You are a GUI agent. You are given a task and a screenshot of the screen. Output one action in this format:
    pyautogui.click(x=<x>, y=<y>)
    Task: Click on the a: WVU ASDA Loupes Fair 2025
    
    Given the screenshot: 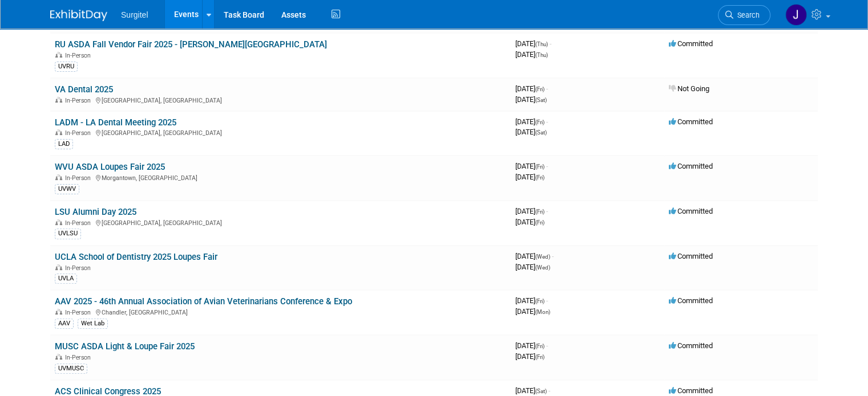 What is the action you would take?
    pyautogui.click(x=110, y=167)
    